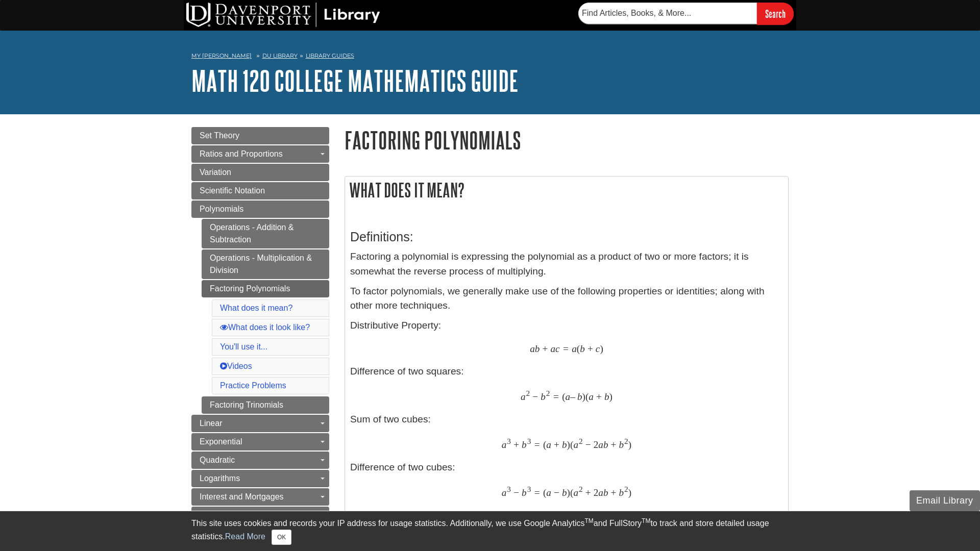 Image resolution: width=980 pixels, height=551 pixels. Describe the element at coordinates (219, 478) in the screenshot. I see `span: Logarithms` at that location.